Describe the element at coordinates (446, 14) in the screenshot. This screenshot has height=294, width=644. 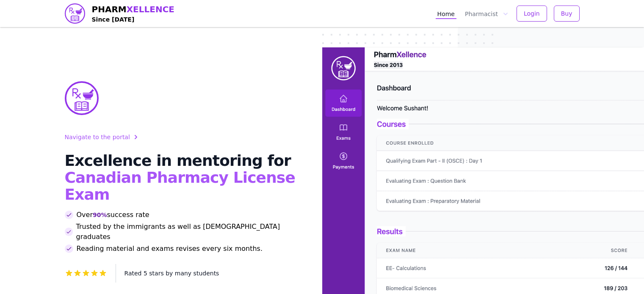
I see `a: Home` at that location.